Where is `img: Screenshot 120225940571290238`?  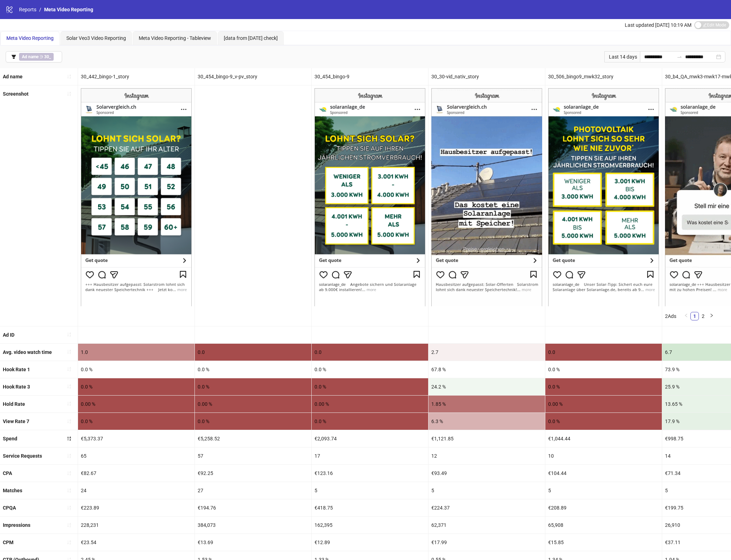 img: Screenshot 120225940571290238 is located at coordinates (487, 197).